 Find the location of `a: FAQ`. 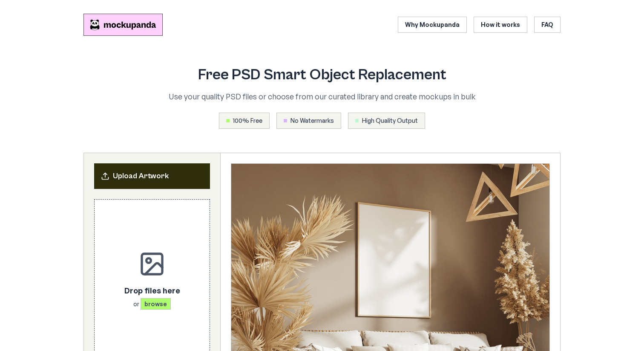

a: FAQ is located at coordinates (547, 24).